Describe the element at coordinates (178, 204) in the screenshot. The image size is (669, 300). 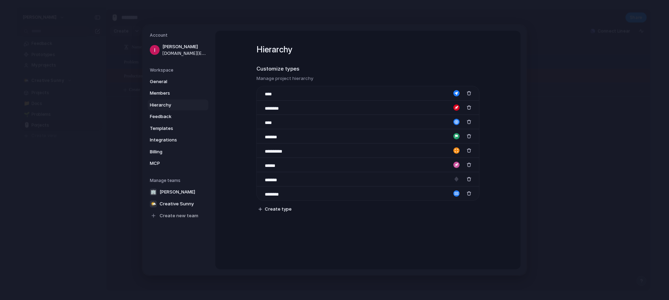
I see `a: 🌤️Creative Sunny` at that location.